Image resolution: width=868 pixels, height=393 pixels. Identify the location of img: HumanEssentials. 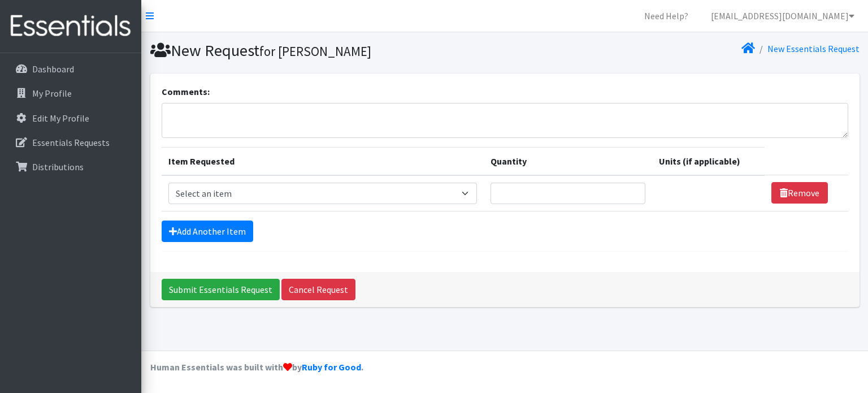
(70, 26).